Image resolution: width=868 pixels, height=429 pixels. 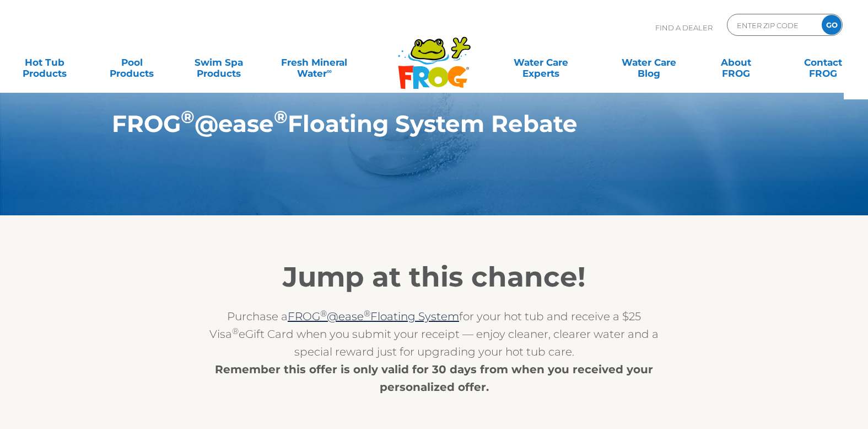 I want to click on strong: Remember this offer is only valid for 30 days from when you received your personalized offer., so click(x=434, y=378).